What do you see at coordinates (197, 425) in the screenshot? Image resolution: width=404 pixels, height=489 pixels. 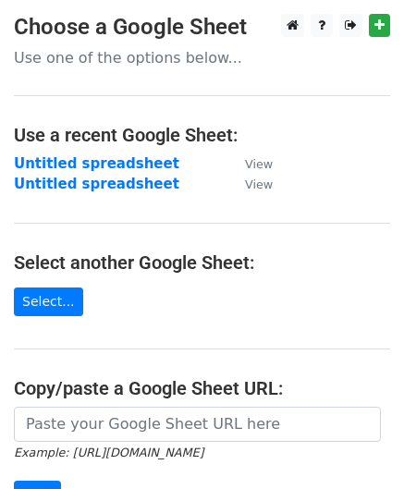 I see `input: Paste your Google Sheet URL here` at bounding box center [197, 425].